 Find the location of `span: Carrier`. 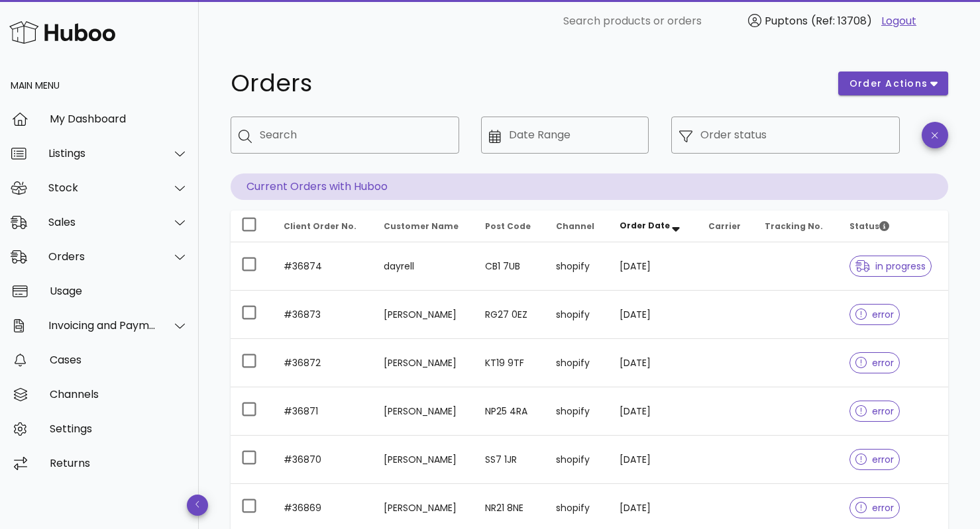

span: Carrier is located at coordinates (724, 226).